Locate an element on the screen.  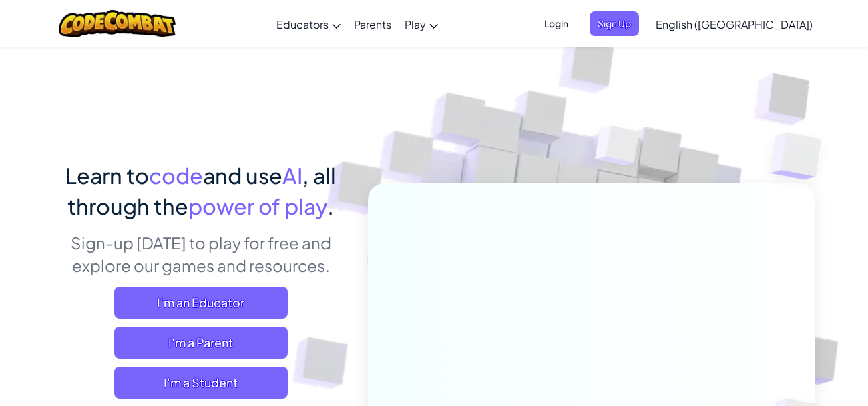
a: CodeCombat logo is located at coordinates (117, 24).